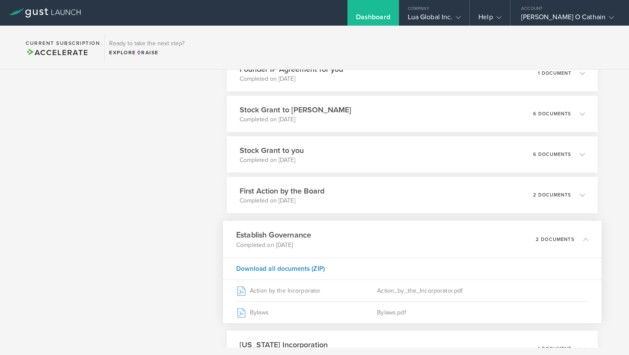 Image resolution: width=629 pixels, height=355 pixels. Describe the element at coordinates (147, 44) in the screenshot. I see `h3: Ready to take the next step?` at that location.